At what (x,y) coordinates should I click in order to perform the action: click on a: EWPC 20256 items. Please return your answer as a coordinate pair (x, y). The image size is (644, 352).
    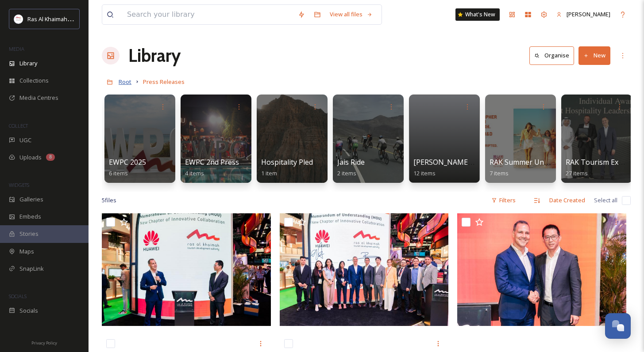
    Looking at the image, I should click on (128, 168).